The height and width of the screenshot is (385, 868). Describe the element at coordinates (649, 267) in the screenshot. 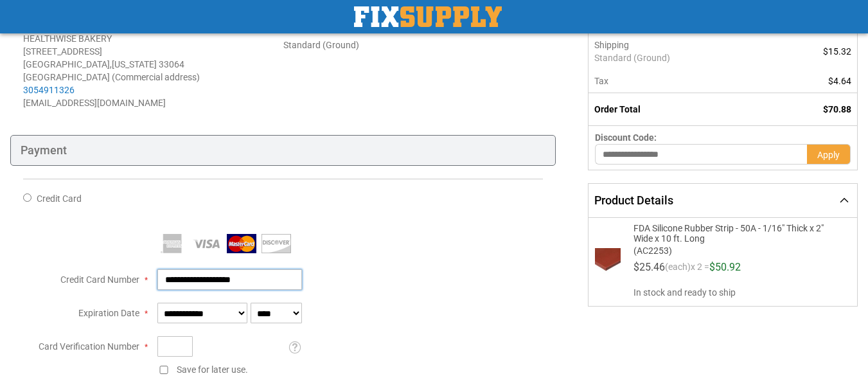

I see `span: $25.46` at that location.